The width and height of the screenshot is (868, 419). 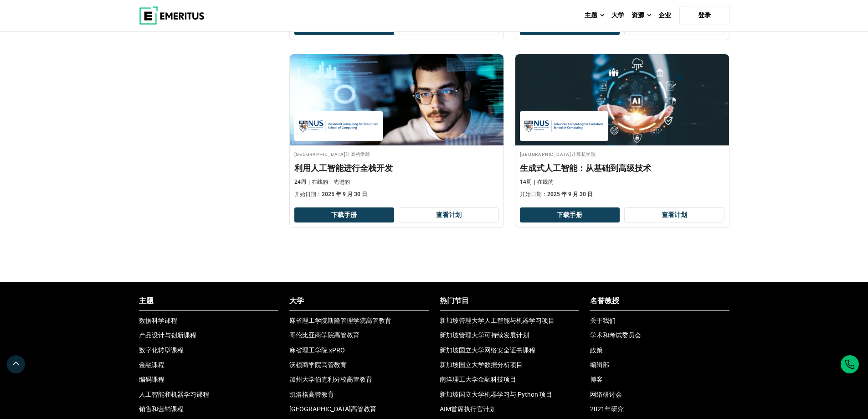 What do you see at coordinates (487, 350) in the screenshot?
I see `a: 新加坡国立大学网络安全证书课程` at bounding box center [487, 350].